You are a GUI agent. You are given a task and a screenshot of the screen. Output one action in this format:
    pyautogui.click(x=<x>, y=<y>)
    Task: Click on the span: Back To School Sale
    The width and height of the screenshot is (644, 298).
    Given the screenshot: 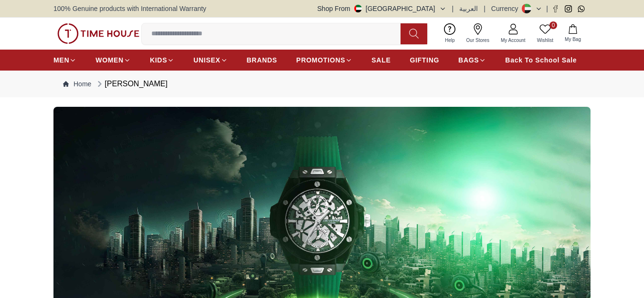 What is the action you would take?
    pyautogui.click(x=541, y=60)
    